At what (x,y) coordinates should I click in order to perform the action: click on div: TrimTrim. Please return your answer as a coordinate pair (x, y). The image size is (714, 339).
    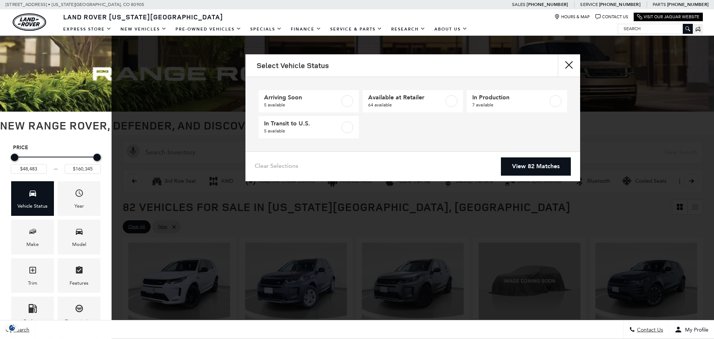
    Looking at the image, I should click on (32, 275).